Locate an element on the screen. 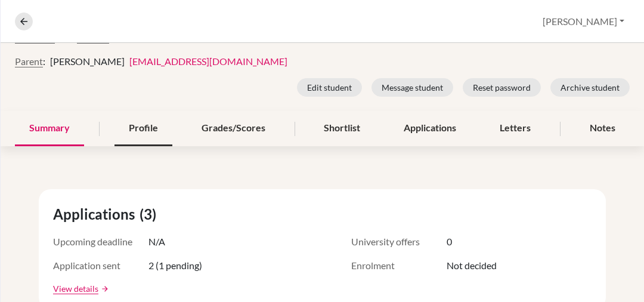  div: Summary is located at coordinates (50, 128).